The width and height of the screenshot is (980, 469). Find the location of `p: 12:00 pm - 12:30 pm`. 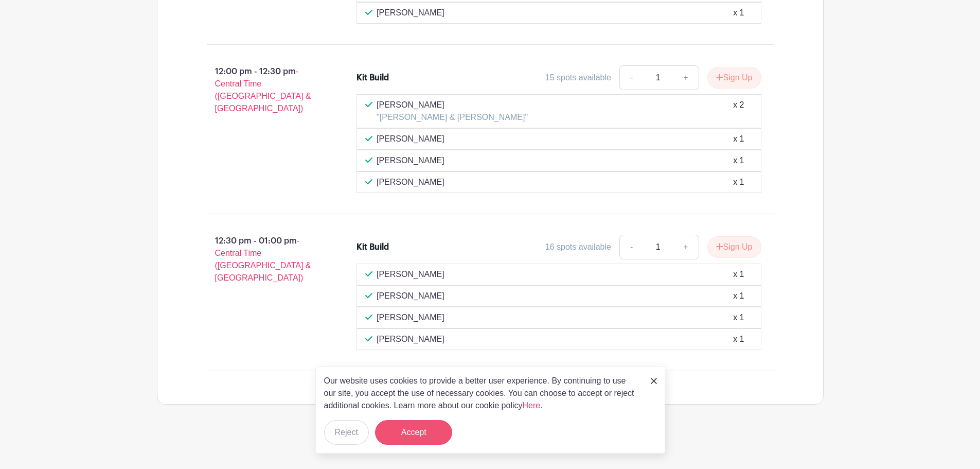

p: 12:00 pm - 12:30 pm is located at coordinates (266, 90).